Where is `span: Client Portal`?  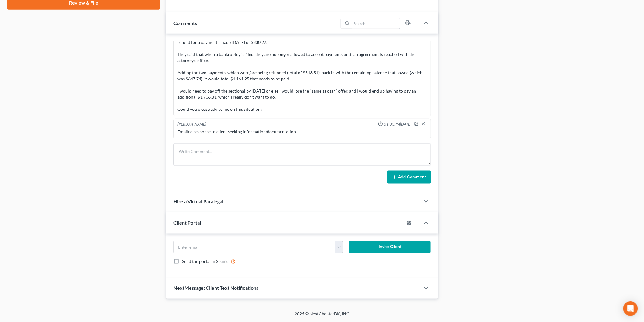
span: Client Portal is located at coordinates (187, 223).